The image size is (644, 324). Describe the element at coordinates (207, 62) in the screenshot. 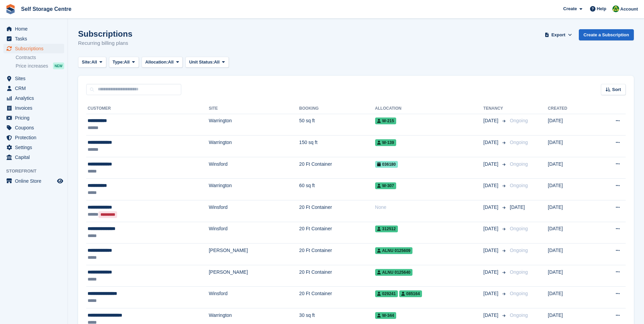

I see `button: Unit Status: All` at that location.